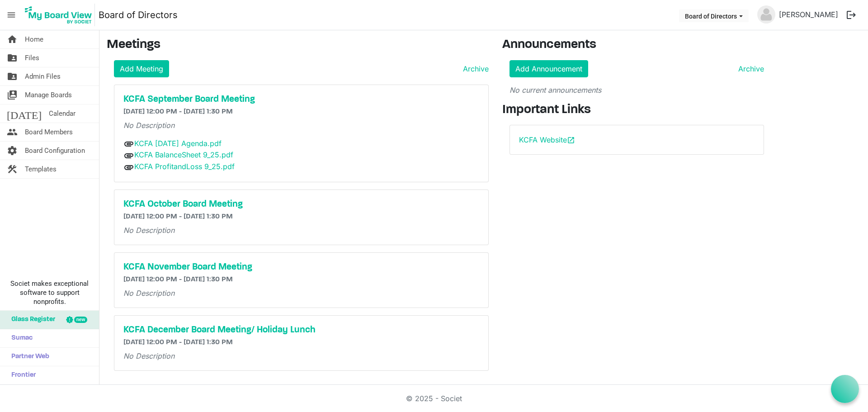 The width and height of the screenshot is (868, 412). What do you see at coordinates (549, 69) in the screenshot?
I see `a: Add Announcement` at bounding box center [549, 69].